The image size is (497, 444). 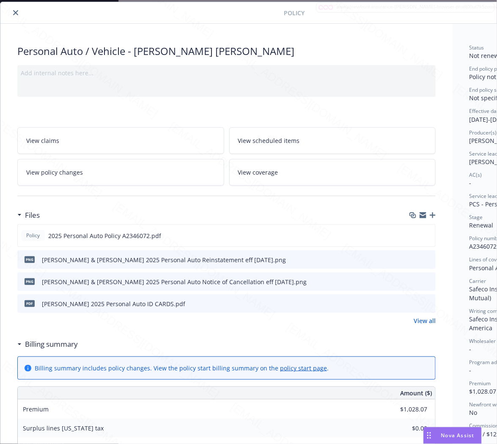 I want to click on span: No, so click(x=473, y=412).